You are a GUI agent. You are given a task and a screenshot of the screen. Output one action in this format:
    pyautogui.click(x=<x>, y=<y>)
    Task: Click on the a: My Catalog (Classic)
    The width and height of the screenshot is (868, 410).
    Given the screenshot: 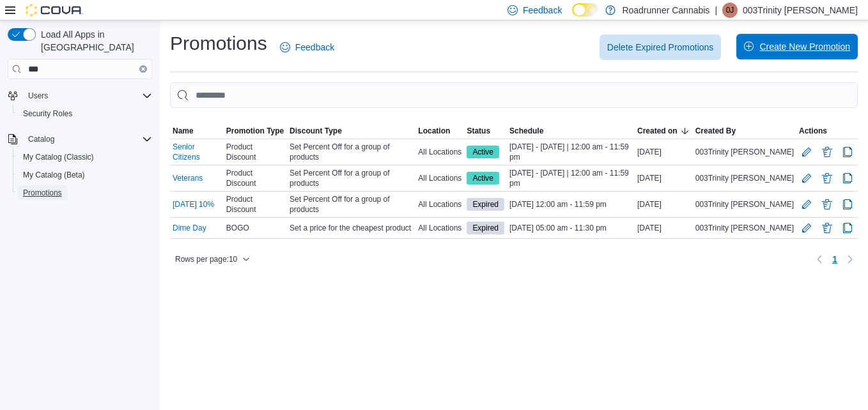 What is the action you would take?
    pyautogui.click(x=59, y=157)
    